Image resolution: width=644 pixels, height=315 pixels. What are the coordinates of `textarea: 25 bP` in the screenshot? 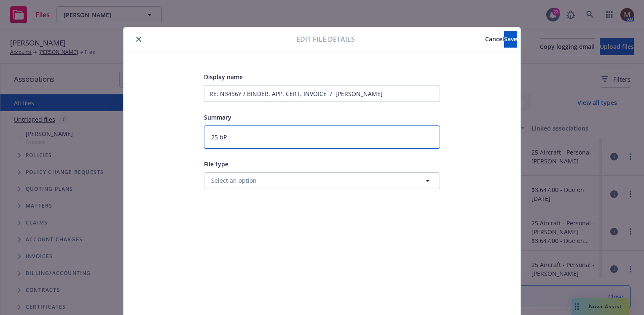 It's located at (322, 137).